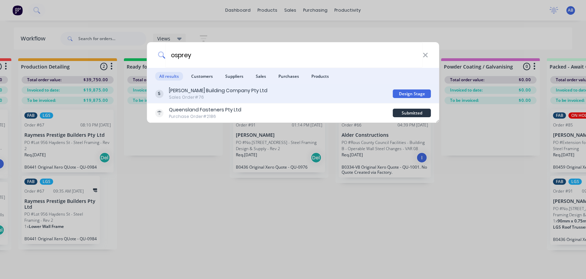 This screenshot has width=586, height=279. Describe the element at coordinates (205, 110) in the screenshot. I see `div: Queensland Fasteners Pty Ltd` at that location.